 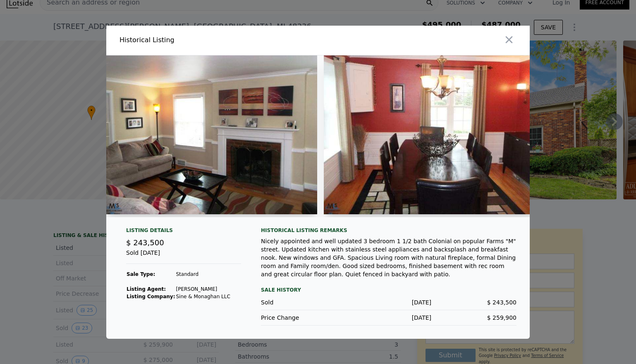 What do you see at coordinates (304, 318) in the screenshot?
I see `div: Price Change` at bounding box center [304, 318].